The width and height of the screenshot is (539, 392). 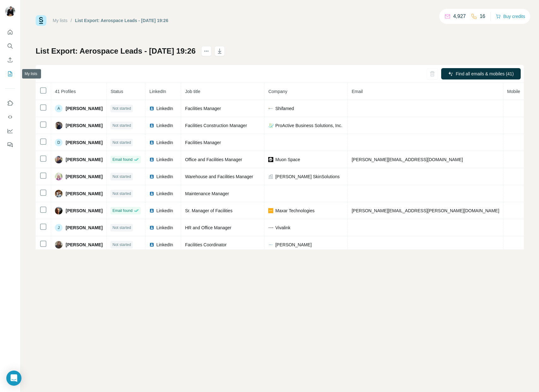 What do you see at coordinates (207, 193) in the screenshot?
I see `span: Maintenance Manager` at bounding box center [207, 193].